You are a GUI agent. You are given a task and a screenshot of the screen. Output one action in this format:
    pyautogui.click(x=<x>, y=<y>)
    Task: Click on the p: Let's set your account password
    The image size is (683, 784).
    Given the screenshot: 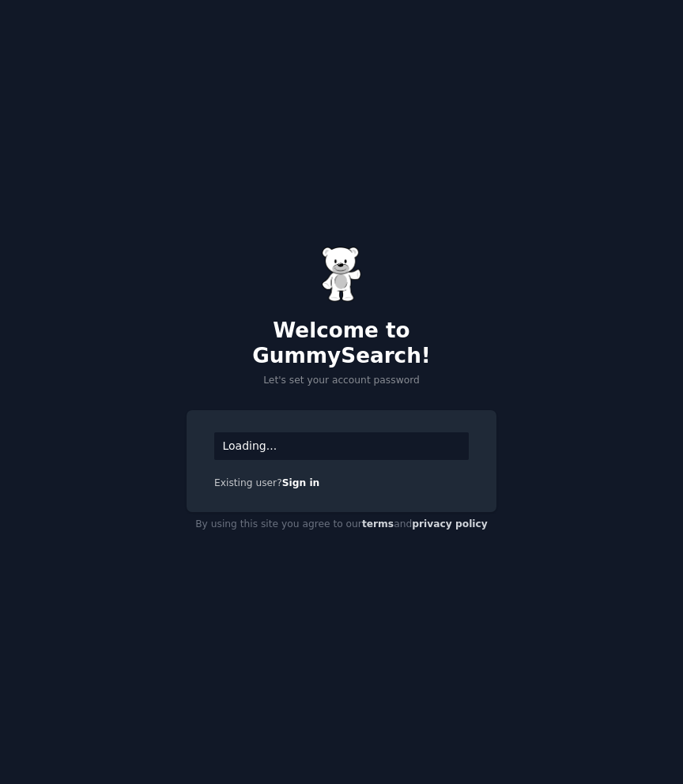 What is the action you would take?
    pyautogui.click(x=342, y=381)
    